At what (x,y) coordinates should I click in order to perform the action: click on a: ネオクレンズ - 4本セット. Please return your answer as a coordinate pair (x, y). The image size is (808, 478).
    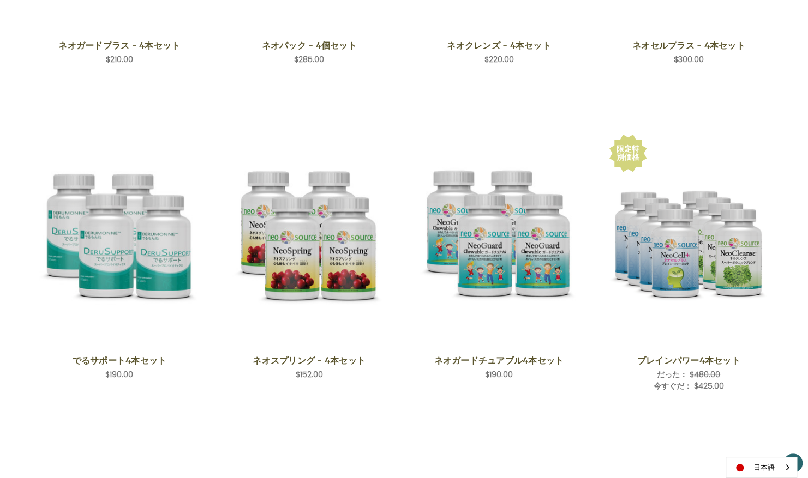
    Looking at the image, I should click on (499, 45).